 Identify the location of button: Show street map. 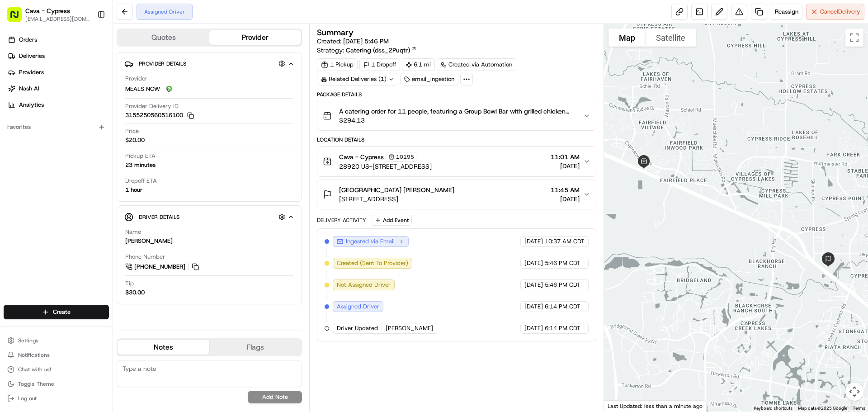
(627, 38).